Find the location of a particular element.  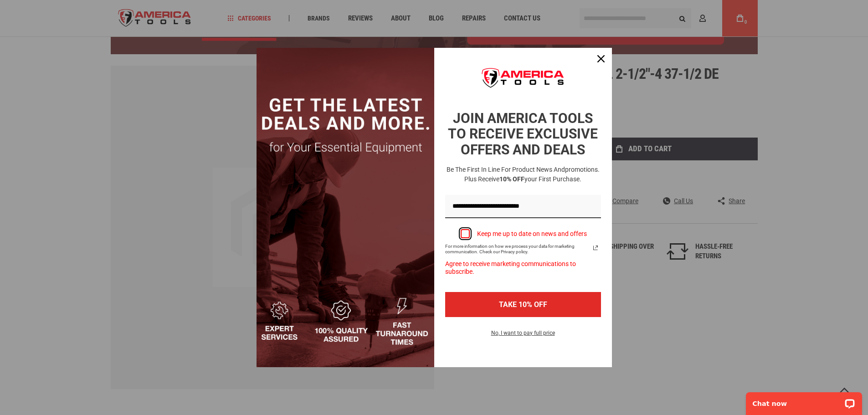

div: Agree to receive marketing communications to subscribe. is located at coordinates (523, 268).